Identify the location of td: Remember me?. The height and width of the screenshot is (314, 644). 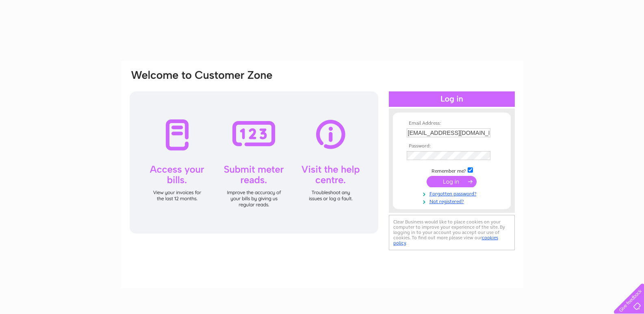
(452, 170).